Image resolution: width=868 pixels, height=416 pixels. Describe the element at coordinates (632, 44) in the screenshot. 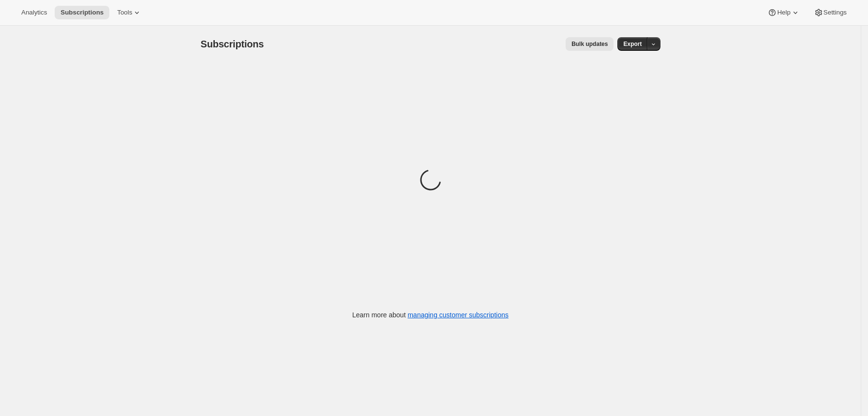

I see `button: Export` at that location.